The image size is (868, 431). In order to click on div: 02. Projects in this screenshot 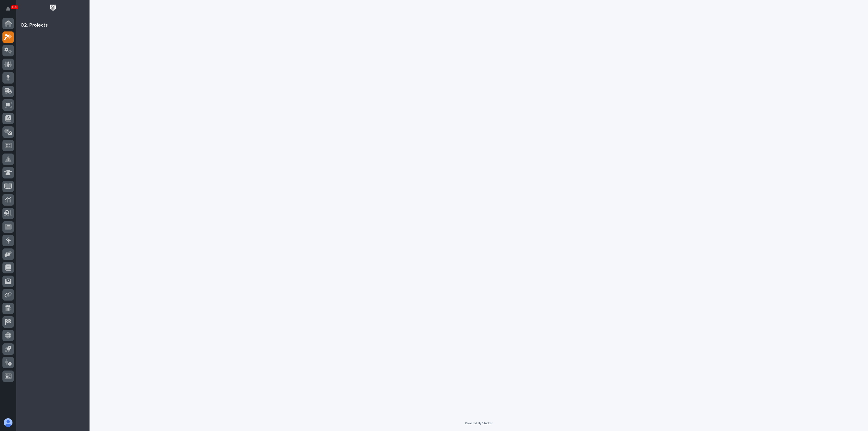, I will do `click(34, 25)`.